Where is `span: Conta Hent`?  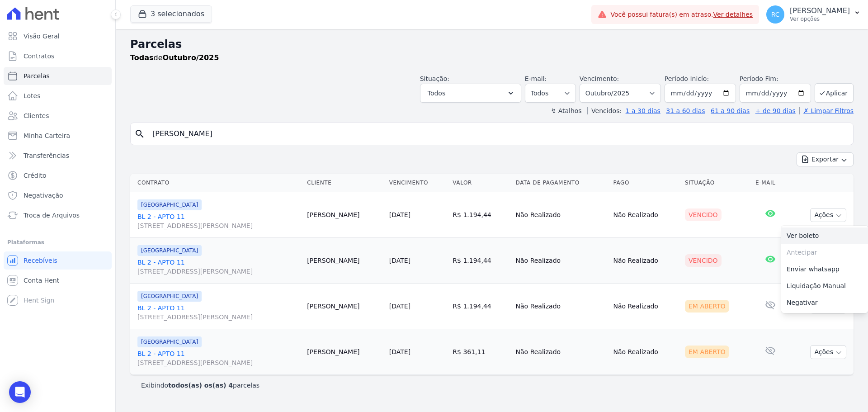
span: Conta Hent is located at coordinates (41, 281).